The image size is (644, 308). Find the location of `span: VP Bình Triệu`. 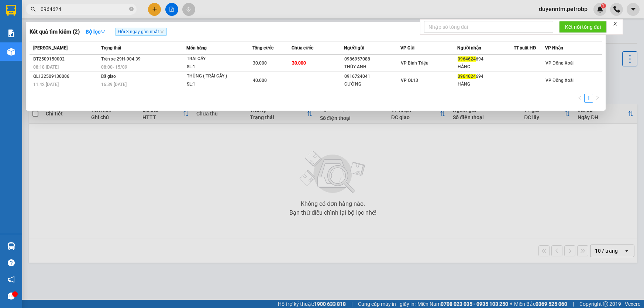

span: VP Bình Triệu is located at coordinates (415, 63).